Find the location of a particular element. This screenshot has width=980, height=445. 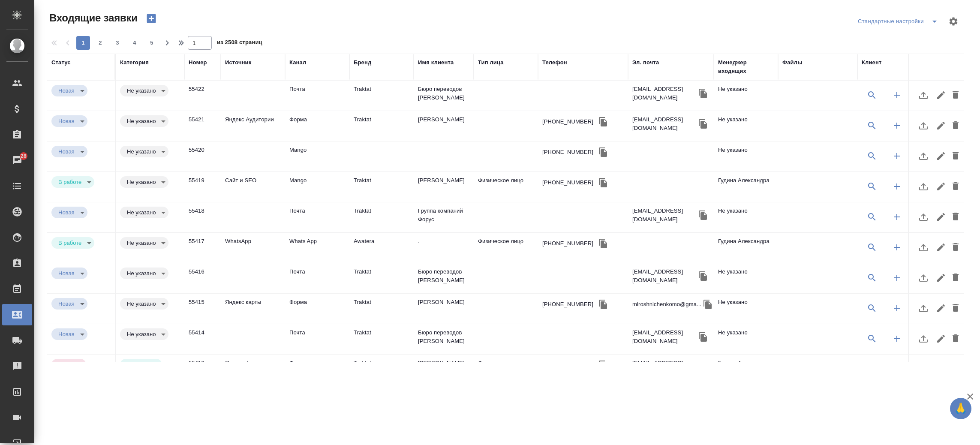

span: 3 is located at coordinates (117, 43).